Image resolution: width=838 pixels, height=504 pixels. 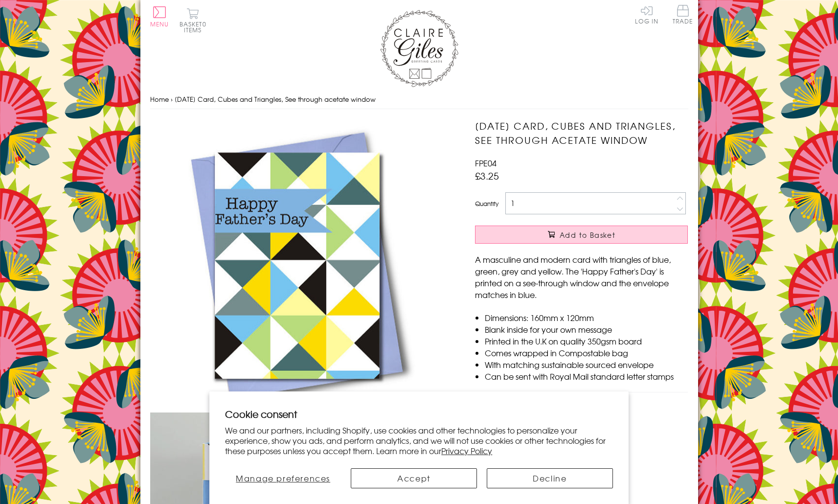 What do you see at coordinates (419, 48) in the screenshot?
I see `img: Claire Giles Greetings Cards` at bounding box center [419, 48].